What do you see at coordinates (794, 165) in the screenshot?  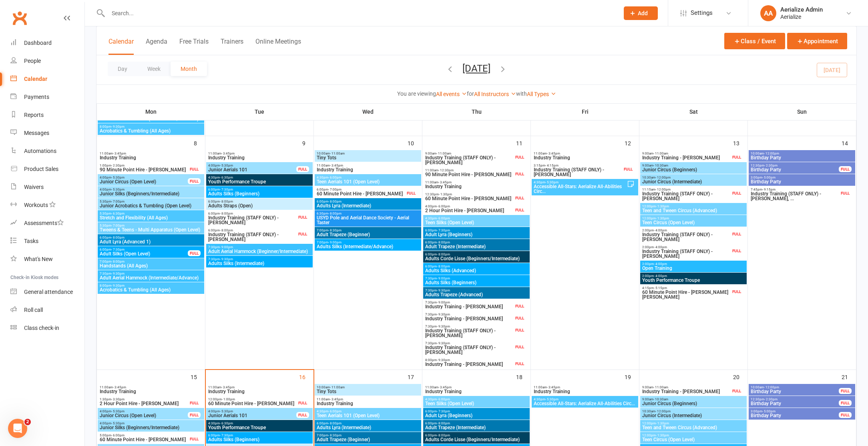 I see `span: 12:30pm` at bounding box center [794, 165].